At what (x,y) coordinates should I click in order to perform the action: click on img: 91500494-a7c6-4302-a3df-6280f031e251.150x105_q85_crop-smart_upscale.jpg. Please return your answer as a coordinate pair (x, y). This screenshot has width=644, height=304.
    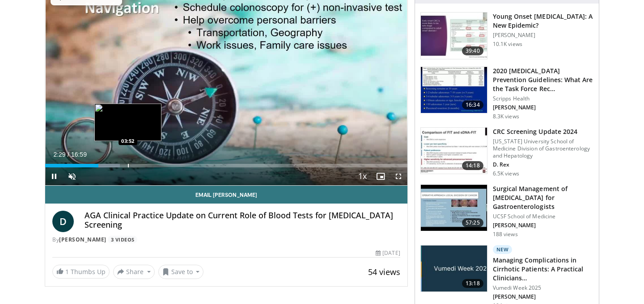
    Looking at the image, I should click on (454, 151).